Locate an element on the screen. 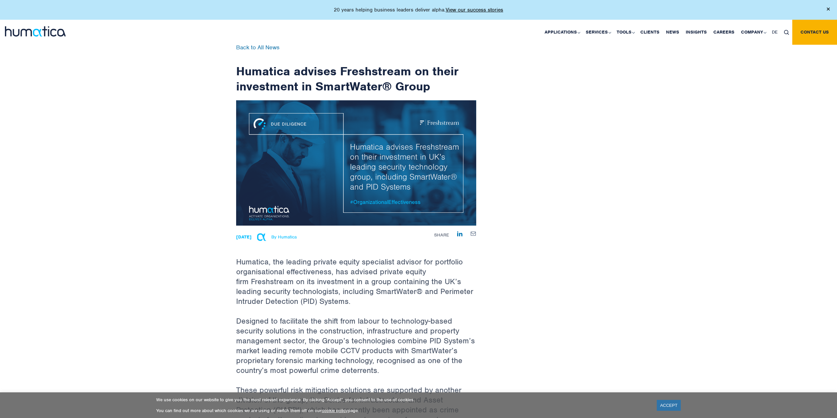  span: By Humatica is located at coordinates (284, 237).